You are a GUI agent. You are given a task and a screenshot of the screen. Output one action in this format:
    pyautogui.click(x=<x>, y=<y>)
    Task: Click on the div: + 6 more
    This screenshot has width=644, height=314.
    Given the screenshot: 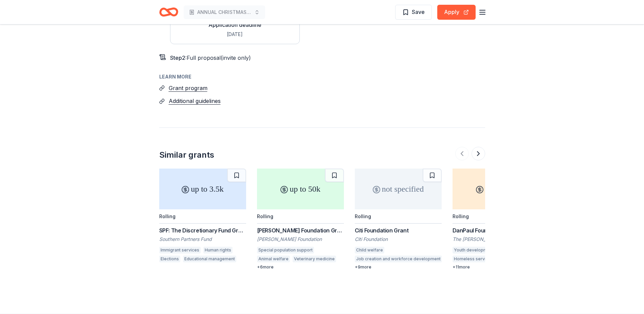 What is the action you would take?
    pyautogui.click(x=301, y=267)
    